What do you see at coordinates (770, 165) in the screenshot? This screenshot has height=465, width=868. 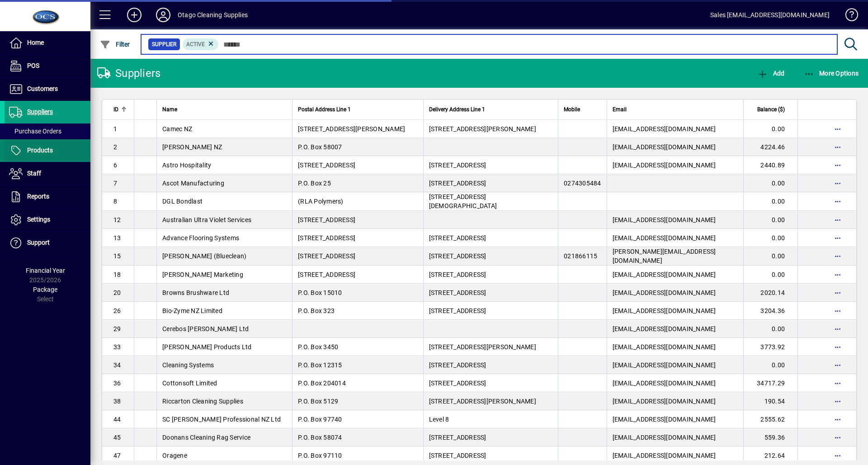 I see `td: 2440.89` at bounding box center [770, 165].